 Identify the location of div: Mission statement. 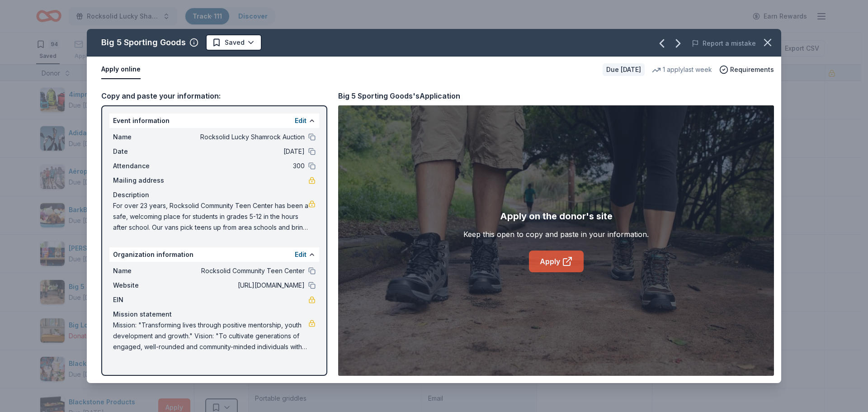
(214, 314).